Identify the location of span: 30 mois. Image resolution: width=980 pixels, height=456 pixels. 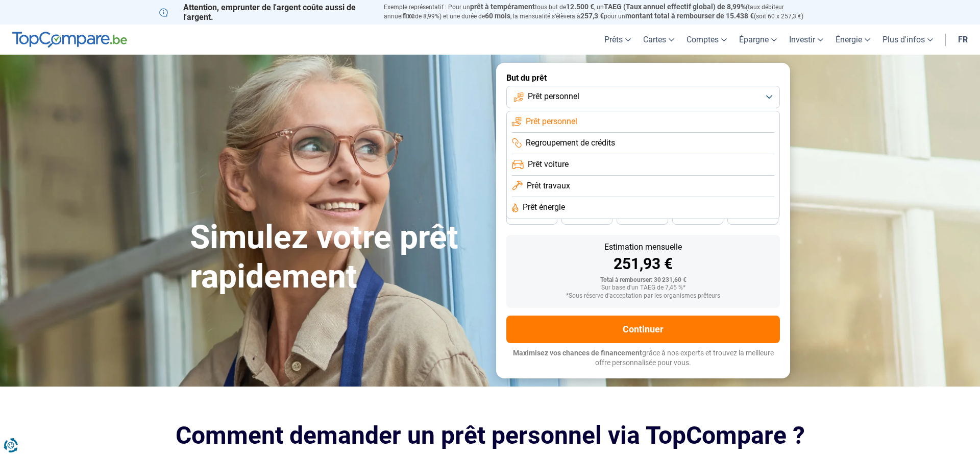
(698, 217).